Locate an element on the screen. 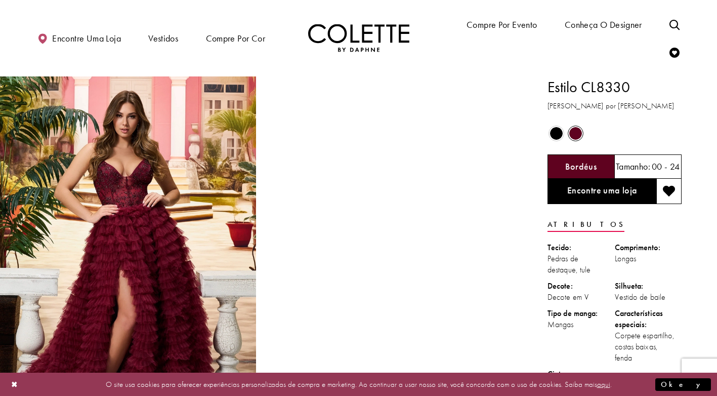  span: Vestidos is located at coordinates (163, 38).